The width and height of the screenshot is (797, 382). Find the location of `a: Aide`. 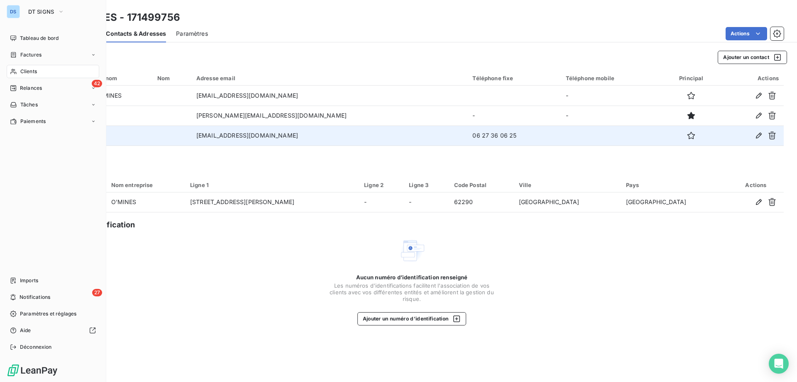

a: Aide is located at coordinates (53, 330).